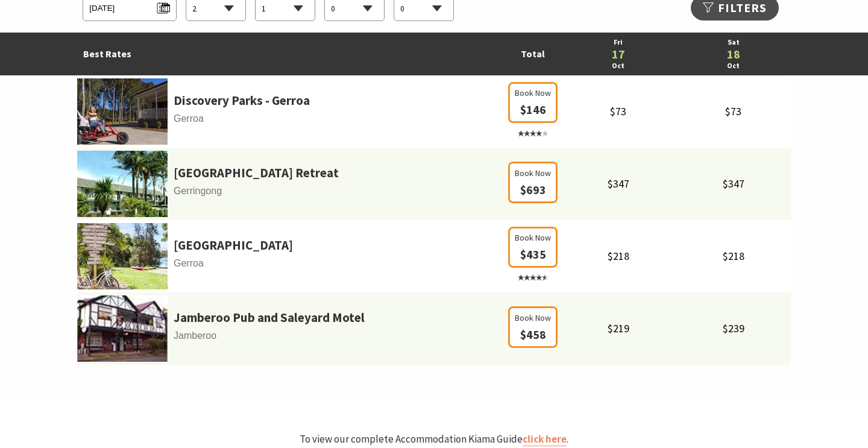  Describe the element at coordinates (618, 328) in the screenshot. I see `span: $219` at that location.